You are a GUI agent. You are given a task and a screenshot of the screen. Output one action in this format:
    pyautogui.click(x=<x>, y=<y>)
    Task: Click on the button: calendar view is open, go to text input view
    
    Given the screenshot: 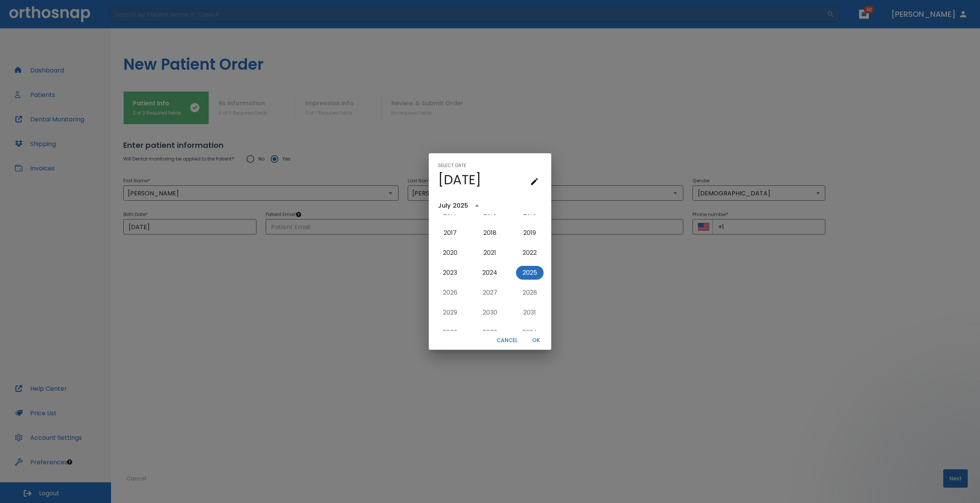 What is the action you would take?
    pyautogui.click(x=535, y=182)
    